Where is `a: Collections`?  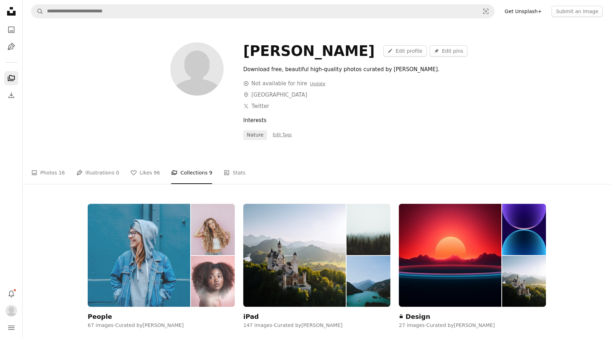 a: Collections is located at coordinates (11, 78).